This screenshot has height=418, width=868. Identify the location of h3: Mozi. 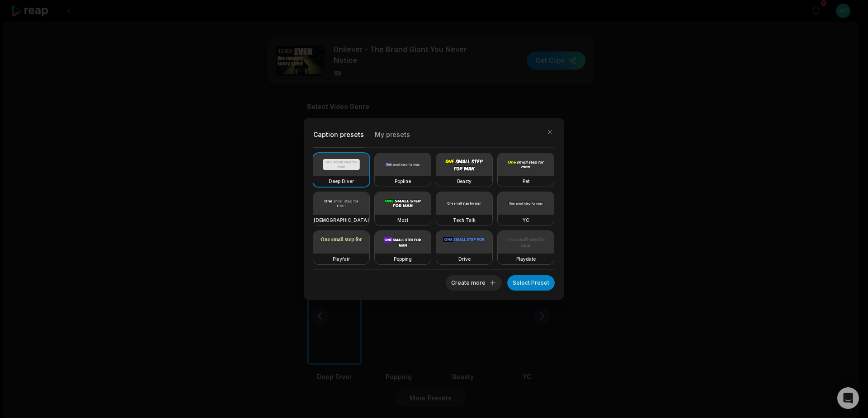
(403, 220).